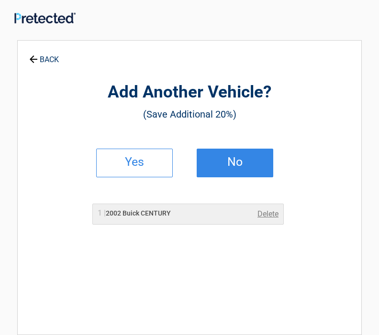 This screenshot has height=335, width=379. What do you see at coordinates (268, 214) in the screenshot?
I see `a: Delete` at bounding box center [268, 214].